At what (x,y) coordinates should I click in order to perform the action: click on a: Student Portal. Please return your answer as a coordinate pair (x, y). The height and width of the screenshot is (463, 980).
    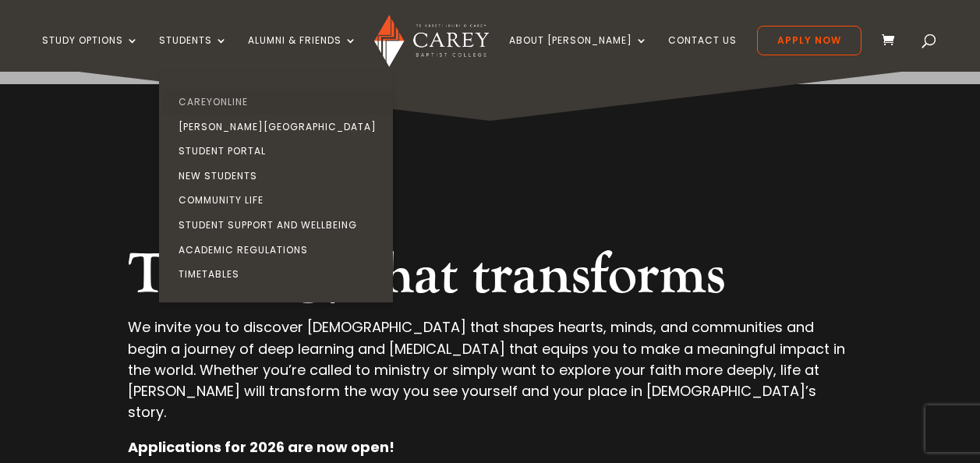
    Looking at the image, I should click on (280, 151).